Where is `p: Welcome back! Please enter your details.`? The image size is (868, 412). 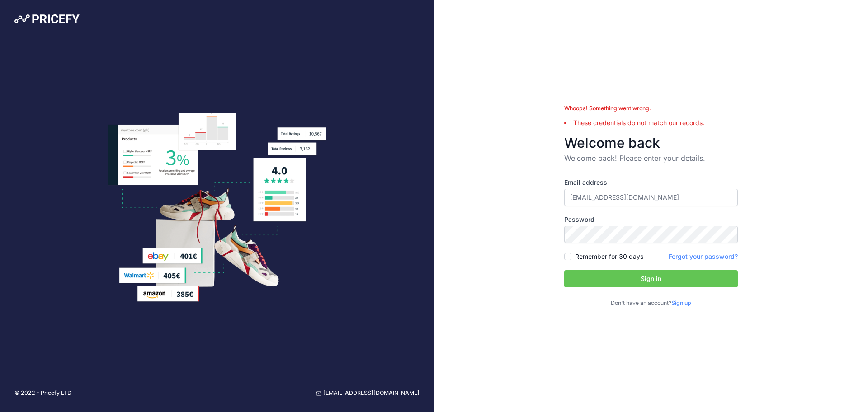 p: Welcome back! Please enter your details. is located at coordinates (651, 158).